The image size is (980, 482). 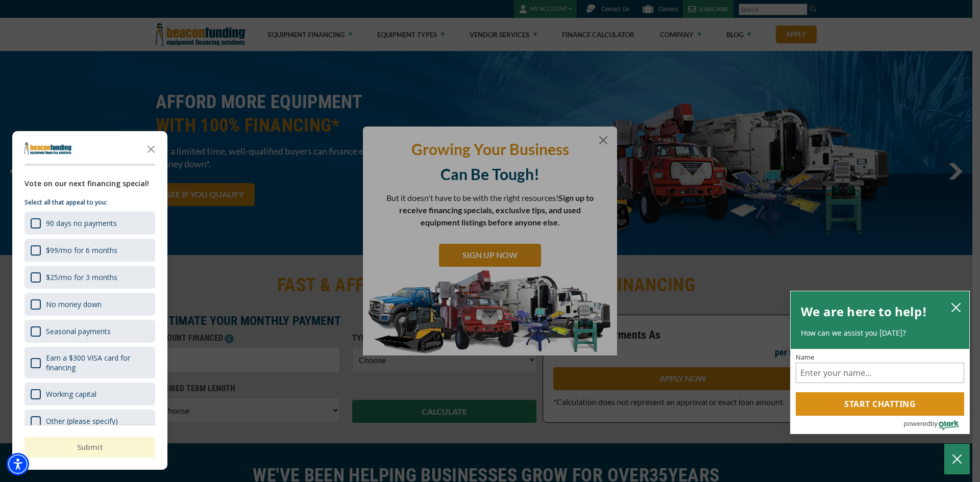 What do you see at coordinates (863, 311) in the screenshot?
I see `h2: We are here to help!` at bounding box center [863, 311].